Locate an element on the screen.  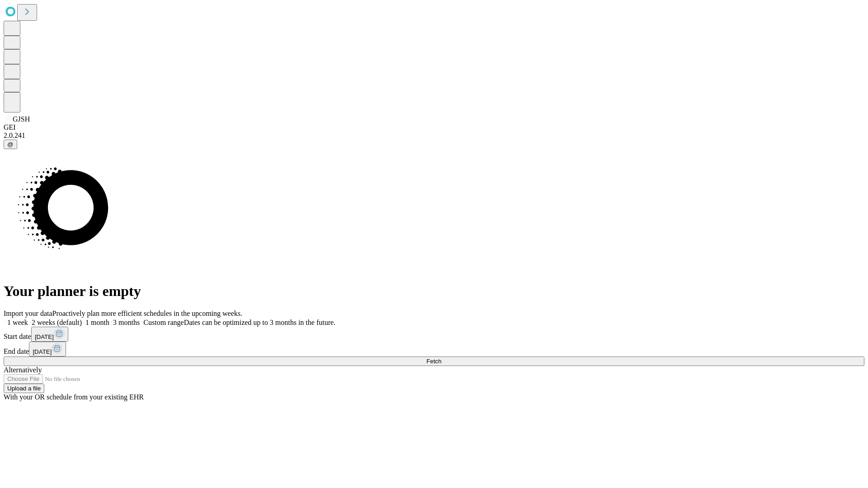
span: 1 week is located at coordinates (18, 322).